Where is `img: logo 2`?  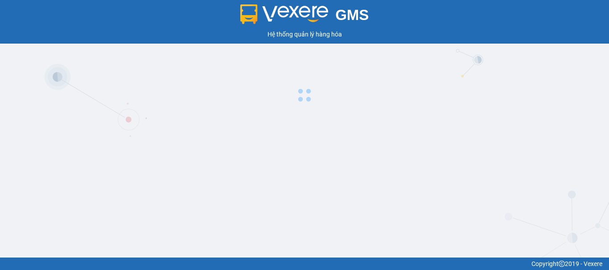
img: logo 2 is located at coordinates (284, 14).